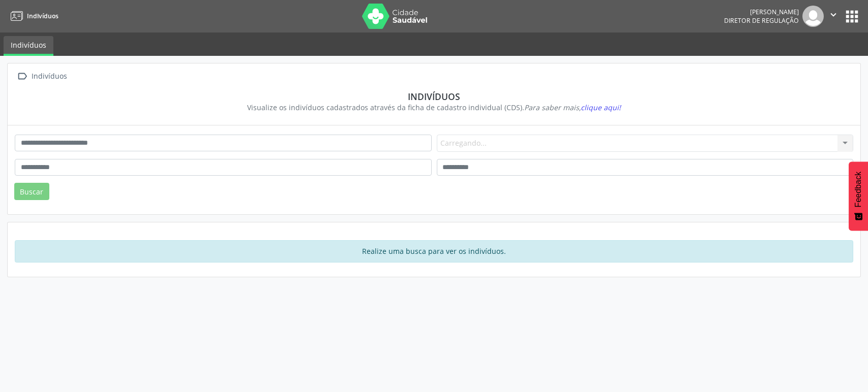 This screenshot has width=868, height=392. Describe the element at coordinates (43, 16) in the screenshot. I see `span: Indivíduos` at that location.